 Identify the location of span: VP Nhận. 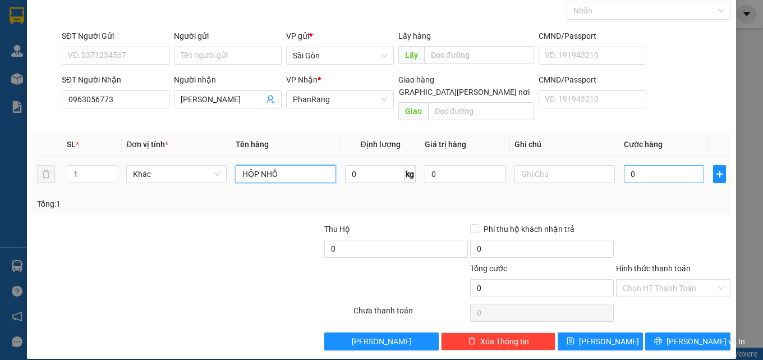
(302, 80).